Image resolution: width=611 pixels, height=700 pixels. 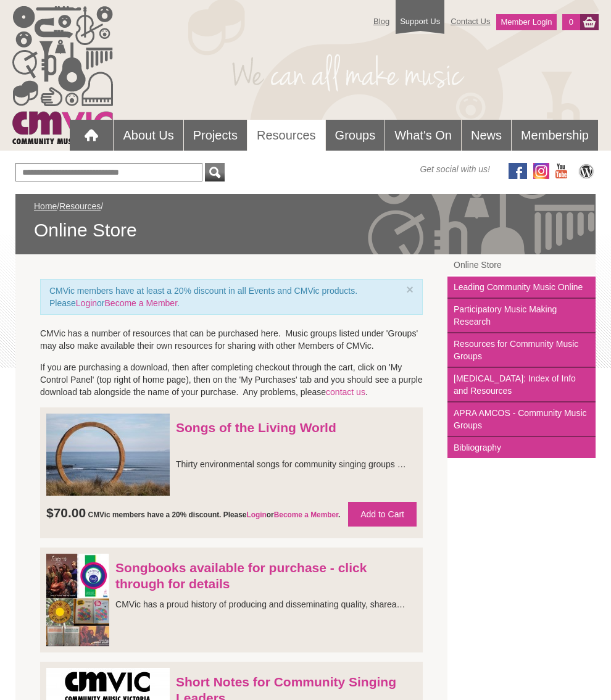 What do you see at coordinates (522, 420) in the screenshot?
I see `a: APRA AMCOS - Community Music Groups` at bounding box center [522, 420].